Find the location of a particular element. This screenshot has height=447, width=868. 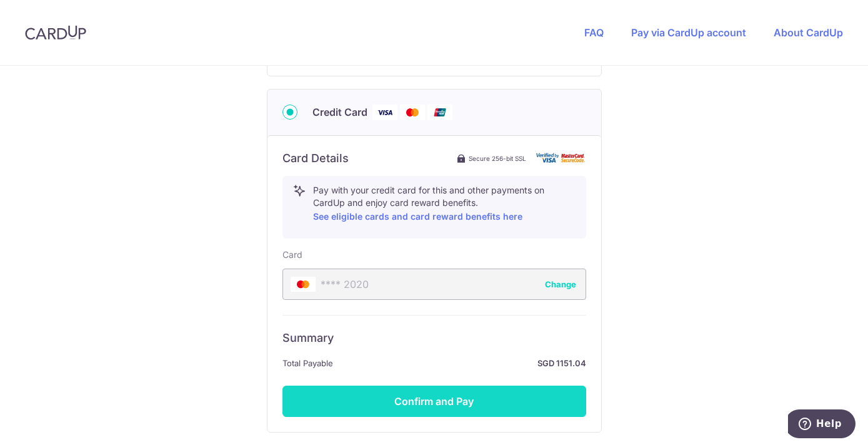

img: CardUp is located at coordinates (56, 32).